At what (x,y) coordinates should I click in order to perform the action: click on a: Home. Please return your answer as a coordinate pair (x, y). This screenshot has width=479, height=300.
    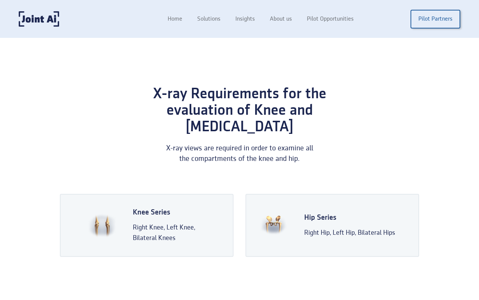
    Looking at the image, I should click on (175, 19).